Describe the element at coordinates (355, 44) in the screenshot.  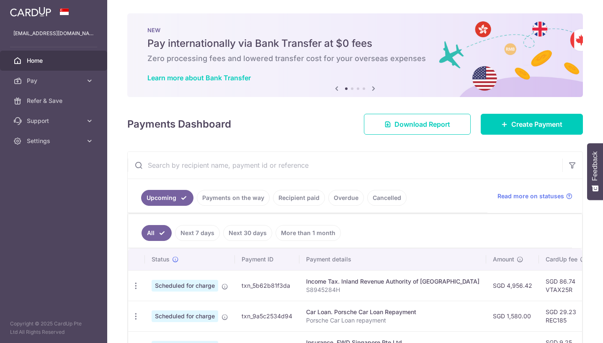
I see `h5: Pay internationally via Bank Transfer at $0 fees` at that location.